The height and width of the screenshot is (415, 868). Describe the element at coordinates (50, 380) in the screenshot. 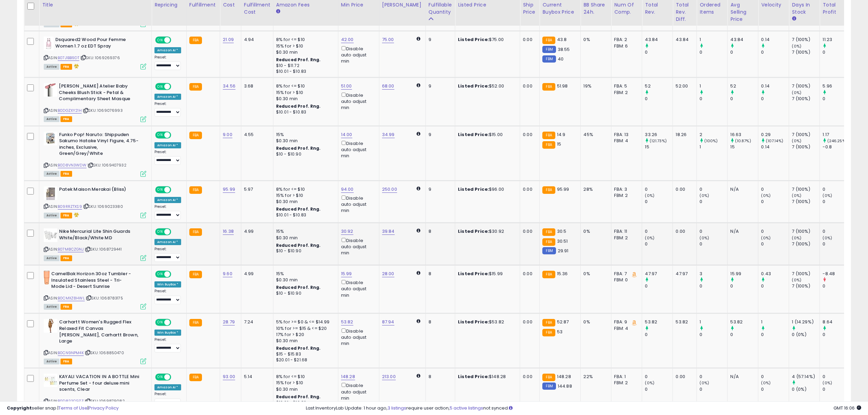

I see `img: 31kTyagqfnL._SL40_.jpg` at that location.